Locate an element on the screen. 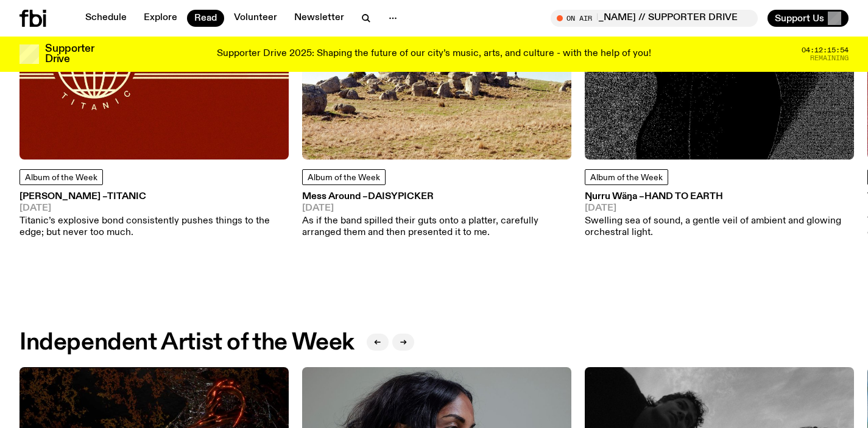 Image resolution: width=868 pixels, height=428 pixels. span: Remaining is located at coordinates (829, 58).